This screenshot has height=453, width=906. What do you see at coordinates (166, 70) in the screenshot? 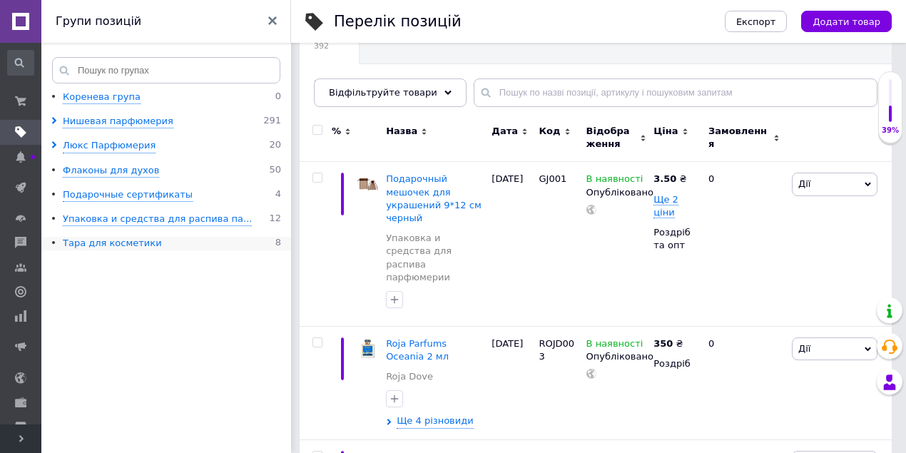
I see `input: Пошук по групах` at bounding box center [166, 70].